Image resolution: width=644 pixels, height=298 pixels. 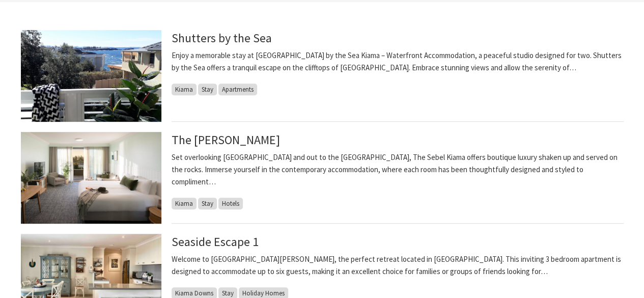 What do you see at coordinates (91, 76) in the screenshot?
I see `img: Sparkling sea views from the deck to the light house at Shutters by the Sea` at bounding box center [91, 76].